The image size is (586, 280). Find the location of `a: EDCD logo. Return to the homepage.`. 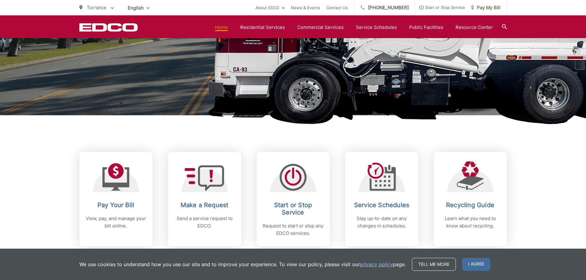

a: EDCD logo. Return to the homepage. is located at coordinates (109, 27).